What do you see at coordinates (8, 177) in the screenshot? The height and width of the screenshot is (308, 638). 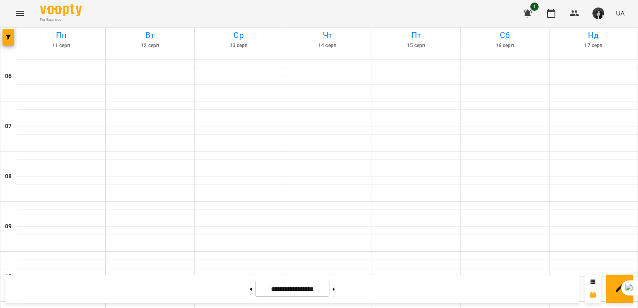 I see `h6: 08` at bounding box center [8, 177].